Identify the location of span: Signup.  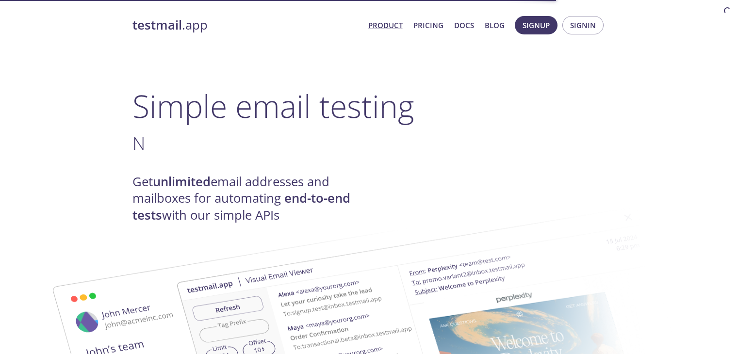
(536, 25).